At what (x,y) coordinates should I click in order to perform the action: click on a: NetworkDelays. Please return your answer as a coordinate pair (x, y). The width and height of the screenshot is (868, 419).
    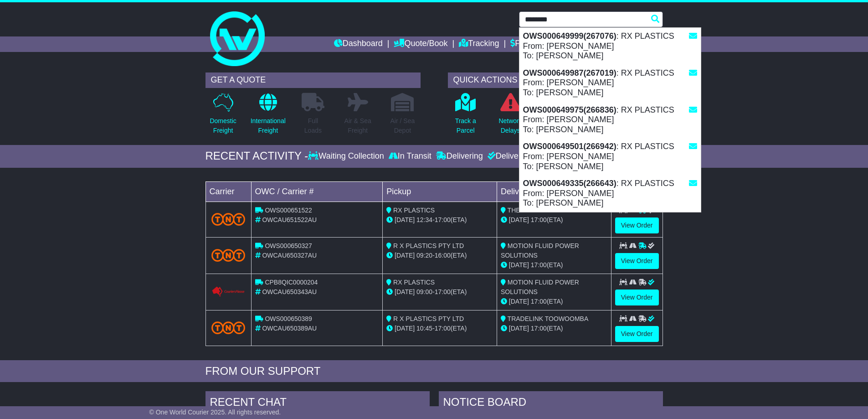
    Looking at the image, I should click on (510, 116).